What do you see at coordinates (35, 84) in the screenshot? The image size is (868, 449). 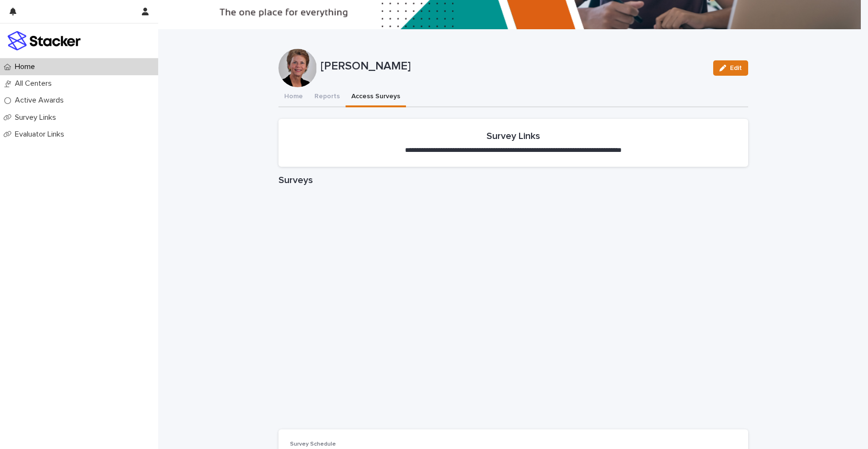 I see `p: All Centers` at bounding box center [35, 84].